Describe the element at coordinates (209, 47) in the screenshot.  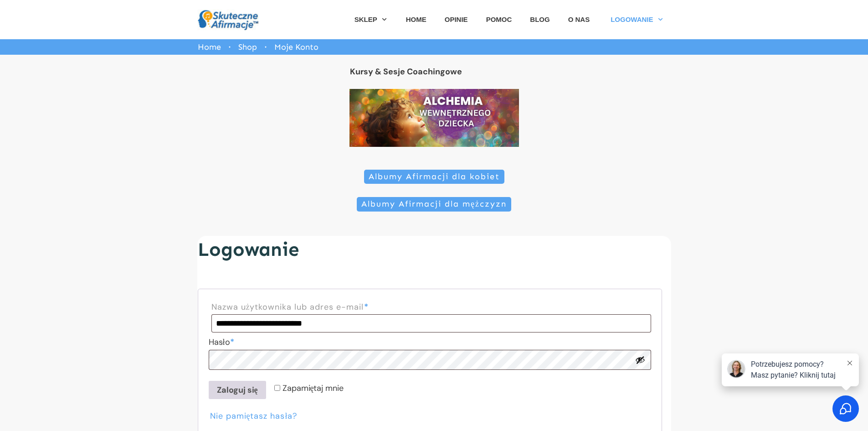
I see `a: Home` at that location.